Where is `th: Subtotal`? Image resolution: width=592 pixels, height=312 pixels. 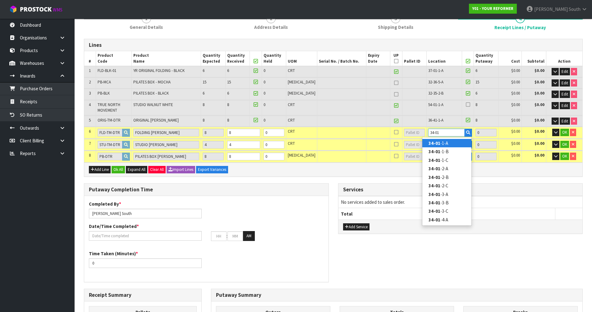 th: Subtotal is located at coordinates (534, 59).